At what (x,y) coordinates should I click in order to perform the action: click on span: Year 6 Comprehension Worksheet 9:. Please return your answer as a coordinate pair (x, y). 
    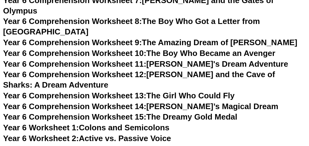
    Looking at the image, I should click on (72, 42).